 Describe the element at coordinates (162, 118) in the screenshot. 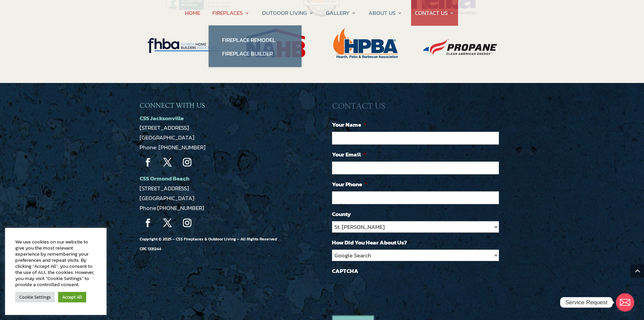

I see `a: CSS Jacksonville` at that location.